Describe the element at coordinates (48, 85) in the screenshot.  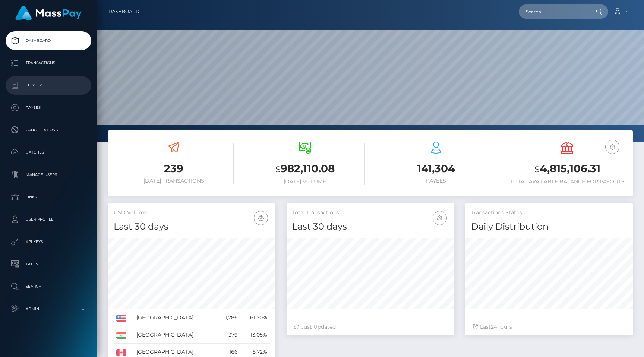
I see `a: Ledger` at that location.